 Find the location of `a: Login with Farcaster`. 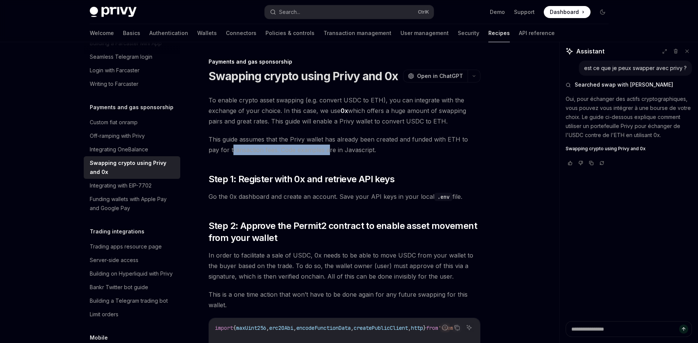

a: Login with Farcaster is located at coordinates (132, 70).